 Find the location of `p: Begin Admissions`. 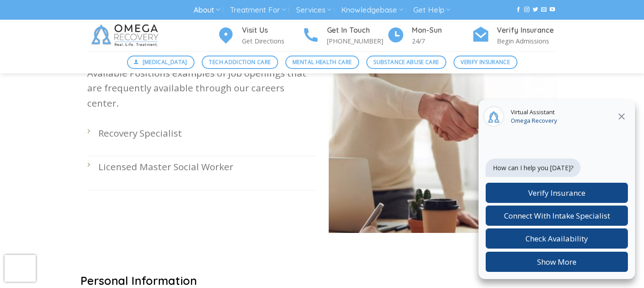

p: Begin Admissions is located at coordinates (527, 41).